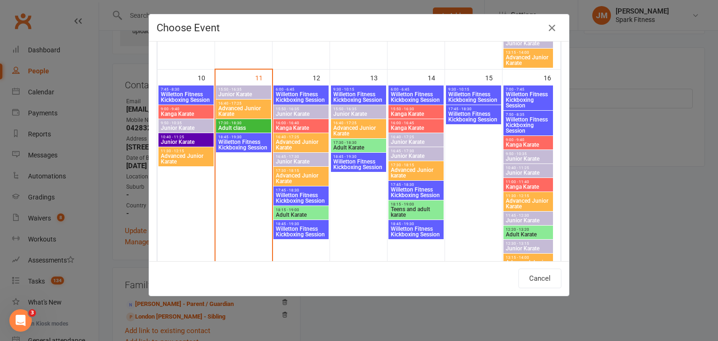  I want to click on button: Cancel, so click(540, 279).